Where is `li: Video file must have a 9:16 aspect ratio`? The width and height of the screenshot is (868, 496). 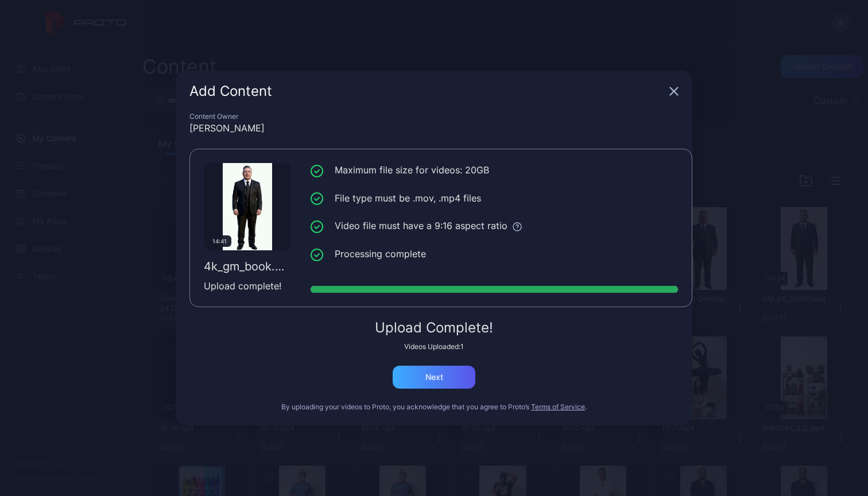 li: Video file must have a 9:16 aspect ratio is located at coordinates (494, 225).